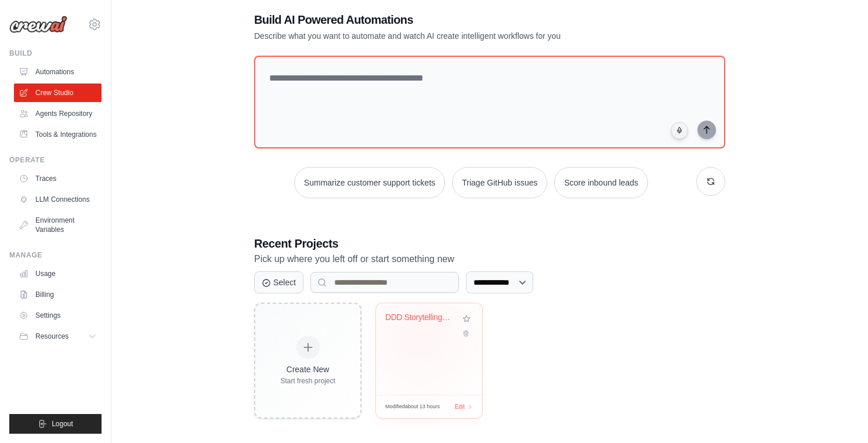 The width and height of the screenshot is (868, 443). Describe the element at coordinates (58, 134) in the screenshot. I see `a: Tools & Integrations` at that location.